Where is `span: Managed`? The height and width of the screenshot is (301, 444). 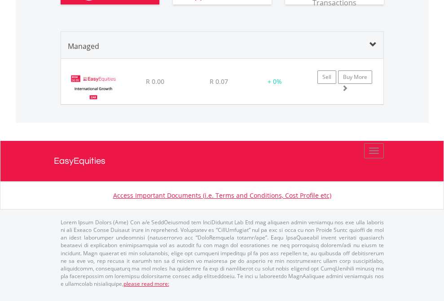 span: Managed is located at coordinates (83, 46).